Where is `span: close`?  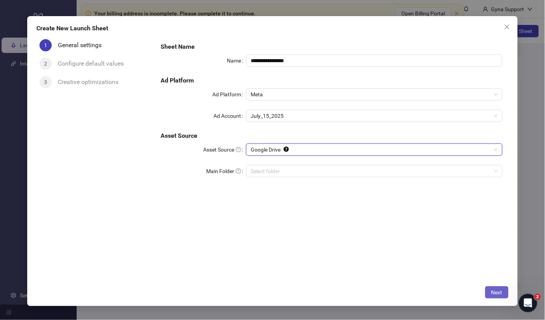 span: close is located at coordinates (507, 27).